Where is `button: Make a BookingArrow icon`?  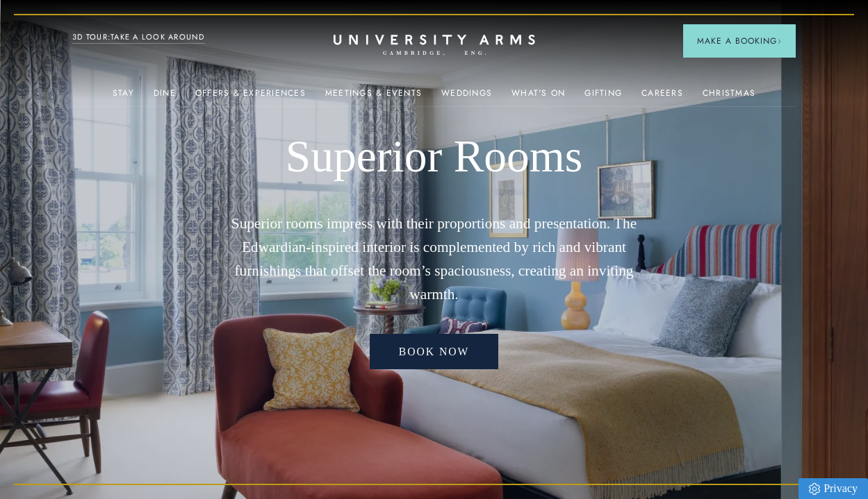 button: Make a BookingArrow icon is located at coordinates (739, 41).